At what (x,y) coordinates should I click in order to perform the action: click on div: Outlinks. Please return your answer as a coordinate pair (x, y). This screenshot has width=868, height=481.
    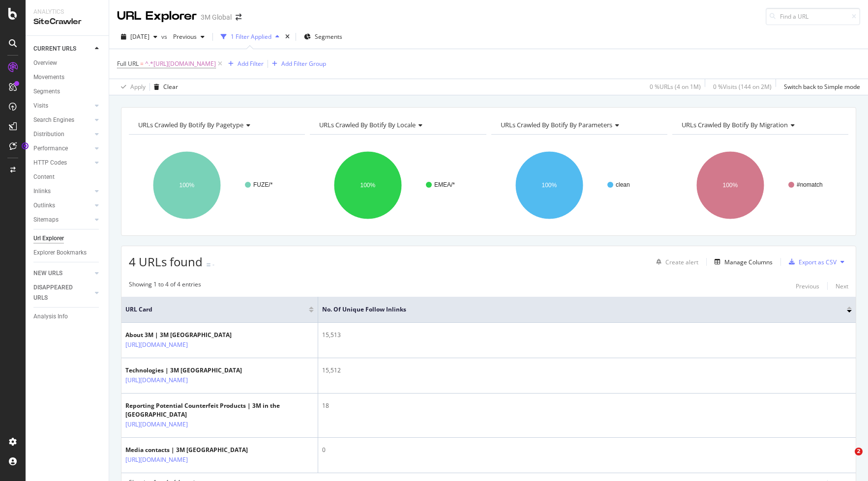
    Looking at the image, I should click on (44, 206).